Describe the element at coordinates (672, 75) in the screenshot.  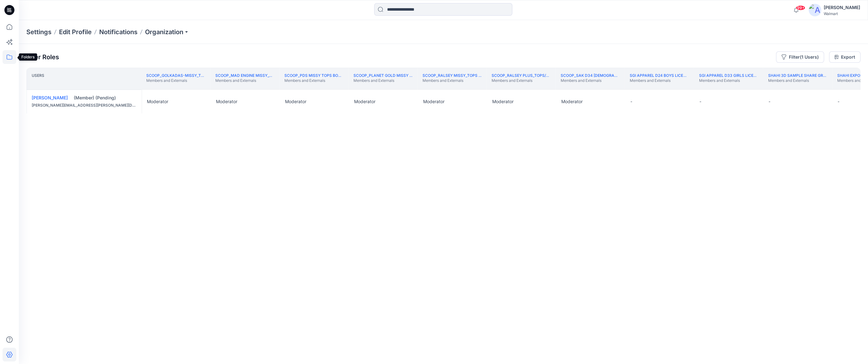
I see `a: SGI Apparel D24 Boys License Sleepwear` at that location.